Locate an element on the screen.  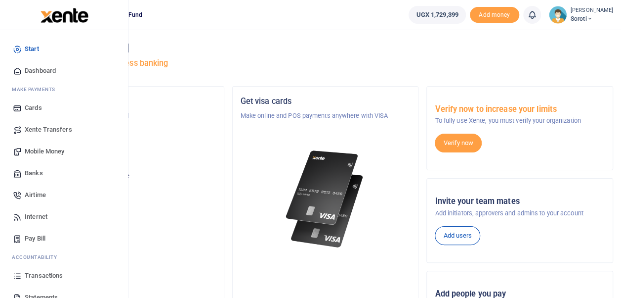
span: Banks is located at coordinates (34, 173).